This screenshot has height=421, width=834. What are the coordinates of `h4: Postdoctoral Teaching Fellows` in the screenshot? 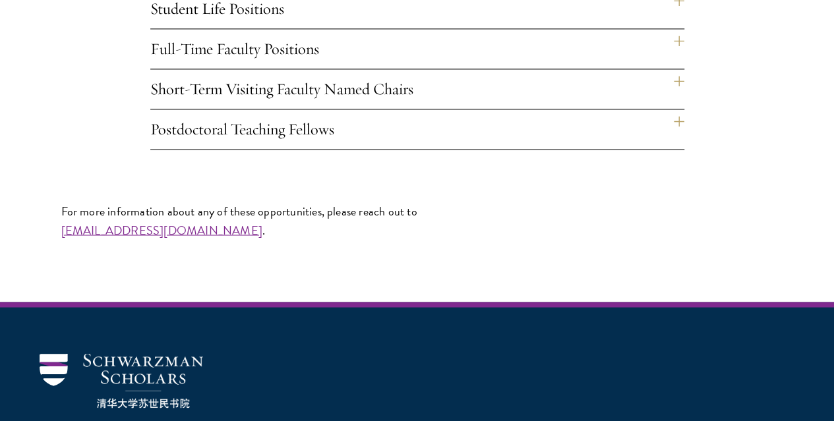 It's located at (417, 129).